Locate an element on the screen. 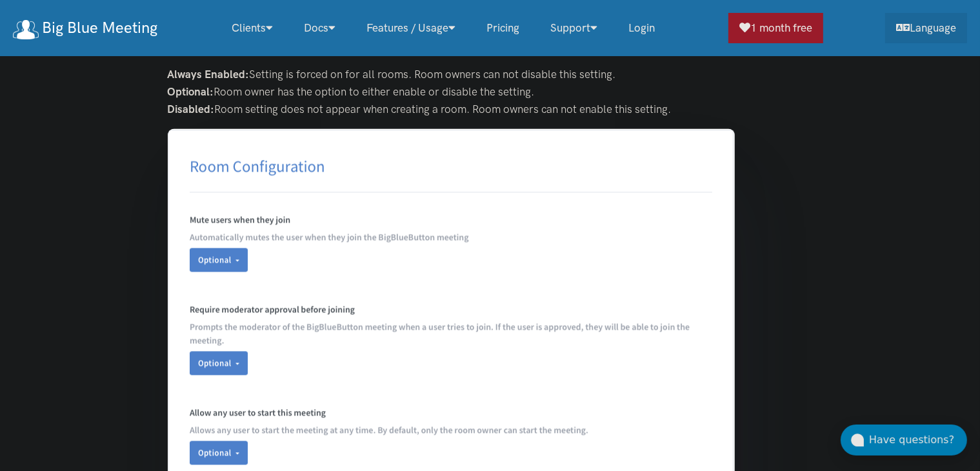 The image size is (980, 471). a: 1 month free is located at coordinates (775, 28).